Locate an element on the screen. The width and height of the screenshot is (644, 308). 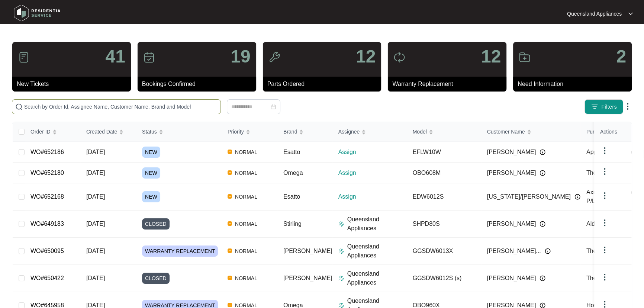
a: WO#652186 is located at coordinates (48, 152).